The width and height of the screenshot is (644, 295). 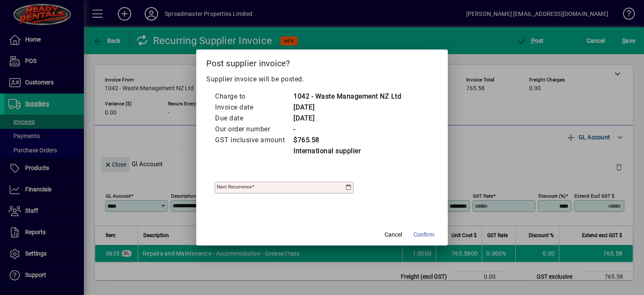 I want to click on button: Confirm, so click(x=424, y=234).